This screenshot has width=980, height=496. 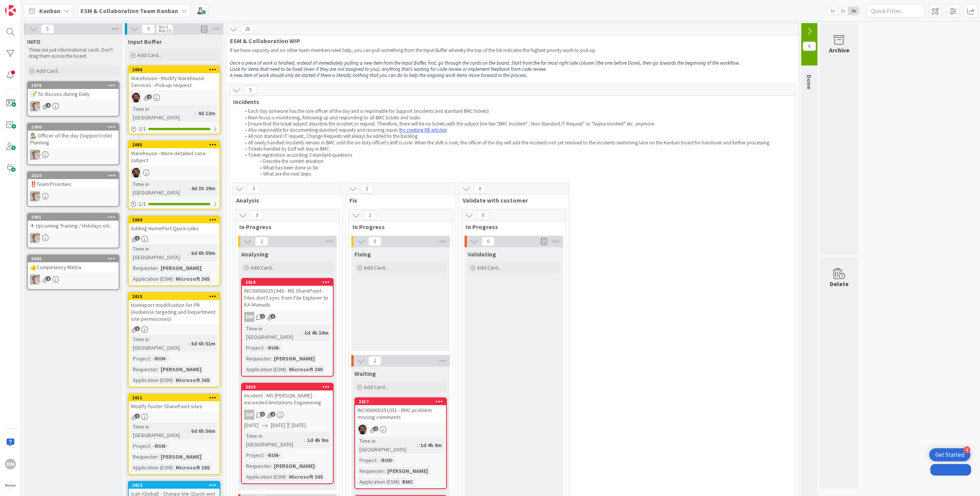 I want to click on div: BMC, so click(x=407, y=481).